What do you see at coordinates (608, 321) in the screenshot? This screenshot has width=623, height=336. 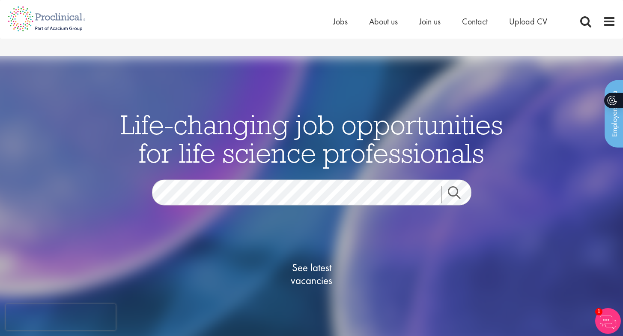 I see `img: Chatbot` at bounding box center [608, 321].